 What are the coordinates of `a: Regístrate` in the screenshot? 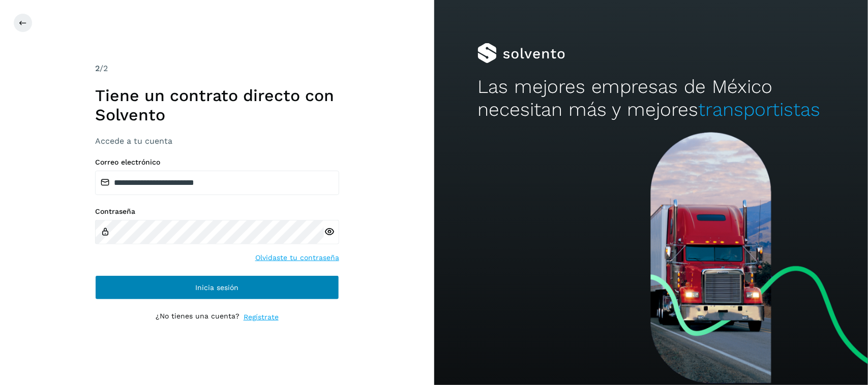 It's located at (261, 317).